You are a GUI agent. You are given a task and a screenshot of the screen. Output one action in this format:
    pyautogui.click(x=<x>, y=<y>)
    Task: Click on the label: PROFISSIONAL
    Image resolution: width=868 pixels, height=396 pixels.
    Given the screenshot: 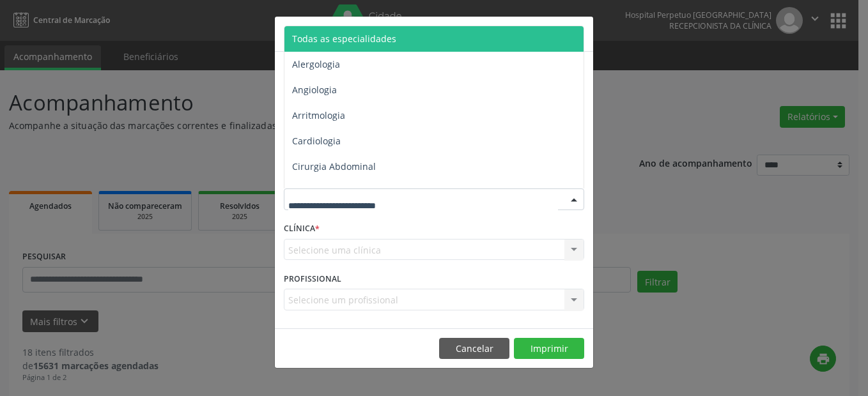 What is the action you would take?
    pyautogui.click(x=313, y=279)
    